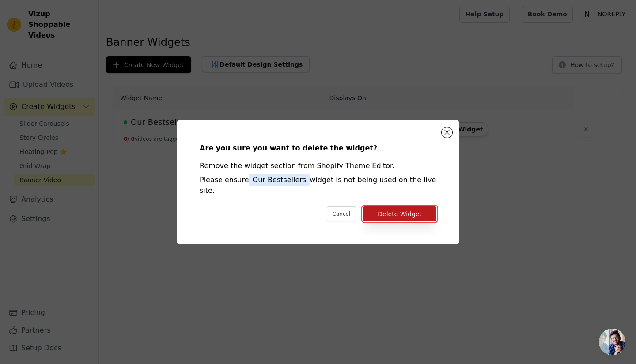 This screenshot has width=636, height=364. I want to click on div: Are you sure you want to delete the widget?, so click(318, 148).